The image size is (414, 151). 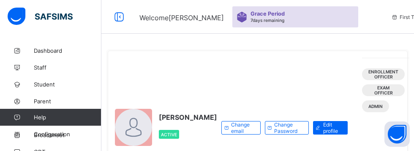 I want to click on span: Admin, so click(x=375, y=106).